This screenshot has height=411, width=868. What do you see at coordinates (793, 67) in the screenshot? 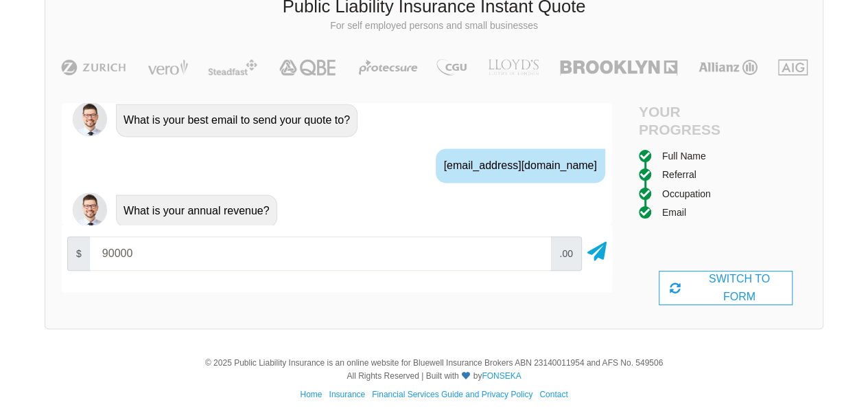
I see `img: AIG | Public Liability Insurance` at bounding box center [793, 67].